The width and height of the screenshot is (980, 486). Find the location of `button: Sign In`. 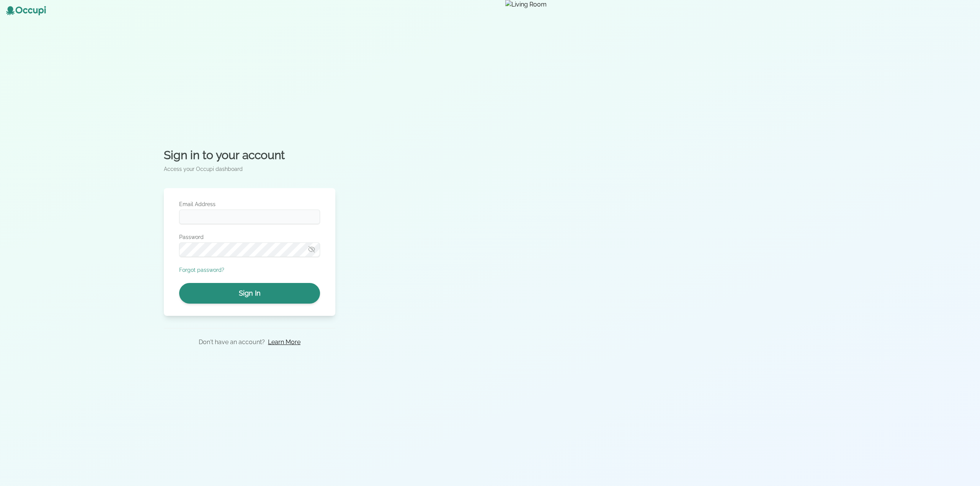

button: Sign In is located at coordinates (250, 293).